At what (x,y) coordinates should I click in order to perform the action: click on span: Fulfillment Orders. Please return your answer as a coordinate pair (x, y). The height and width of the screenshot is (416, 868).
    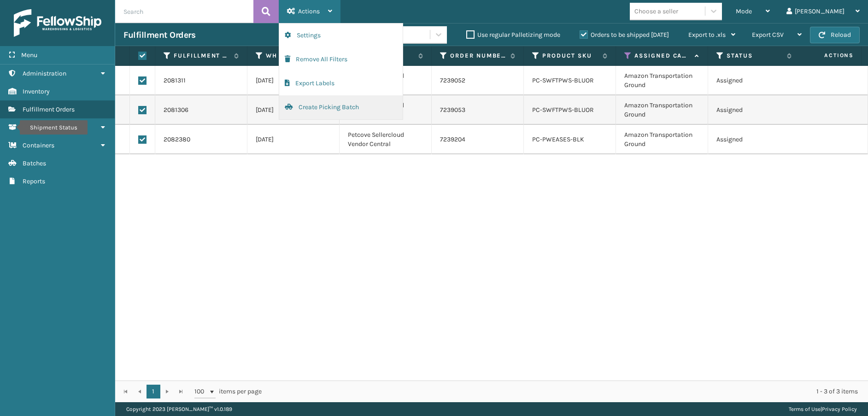
    Looking at the image, I should click on (48, 109).